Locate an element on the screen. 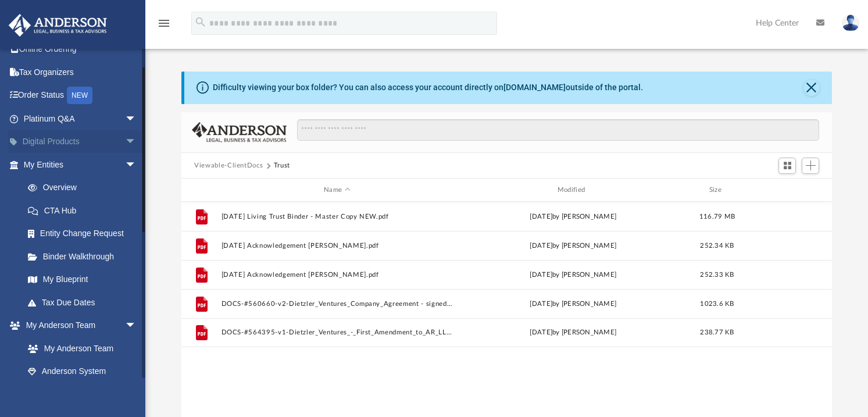 The height and width of the screenshot is (417, 868). a: Tax Due Dates is located at coordinates (85, 303).